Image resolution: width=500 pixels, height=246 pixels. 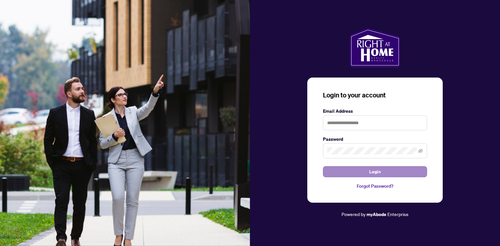 I want to click on label: Password, so click(x=375, y=139).